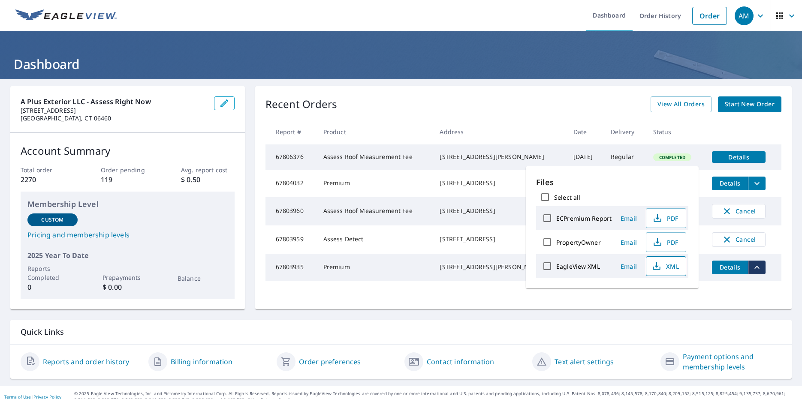  I want to click on p: $ 0.00, so click(127, 287).